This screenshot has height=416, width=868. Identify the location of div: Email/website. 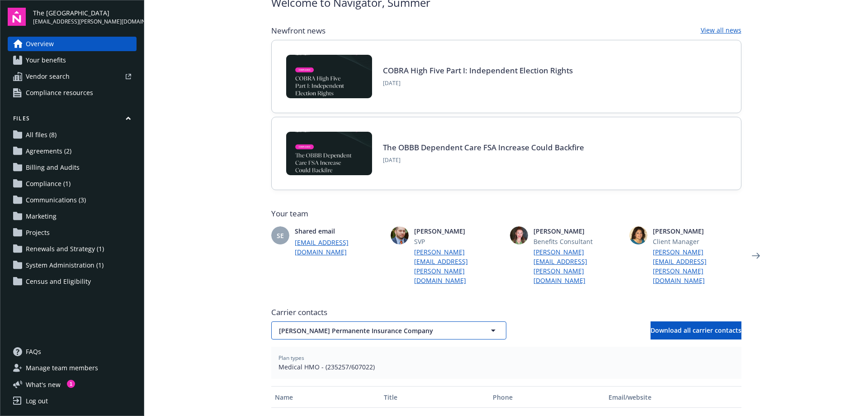
(673, 397).